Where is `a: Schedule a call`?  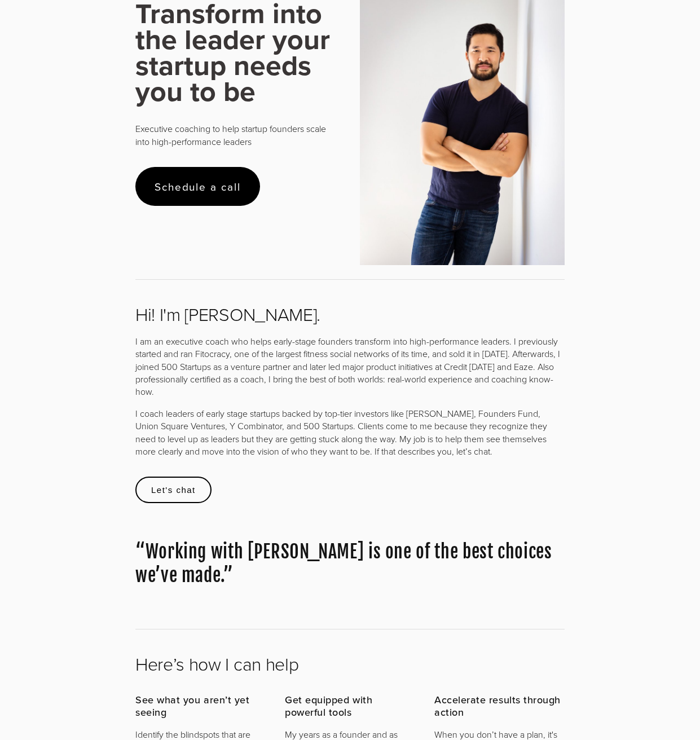
a: Schedule a call is located at coordinates (197, 186).